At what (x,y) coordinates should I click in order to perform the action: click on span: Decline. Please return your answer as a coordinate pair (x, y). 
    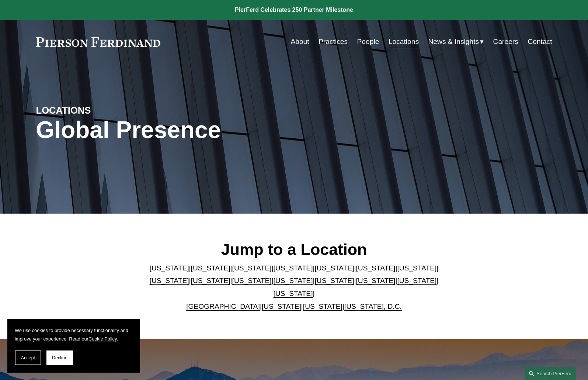
    Looking at the image, I should click on (60, 358).